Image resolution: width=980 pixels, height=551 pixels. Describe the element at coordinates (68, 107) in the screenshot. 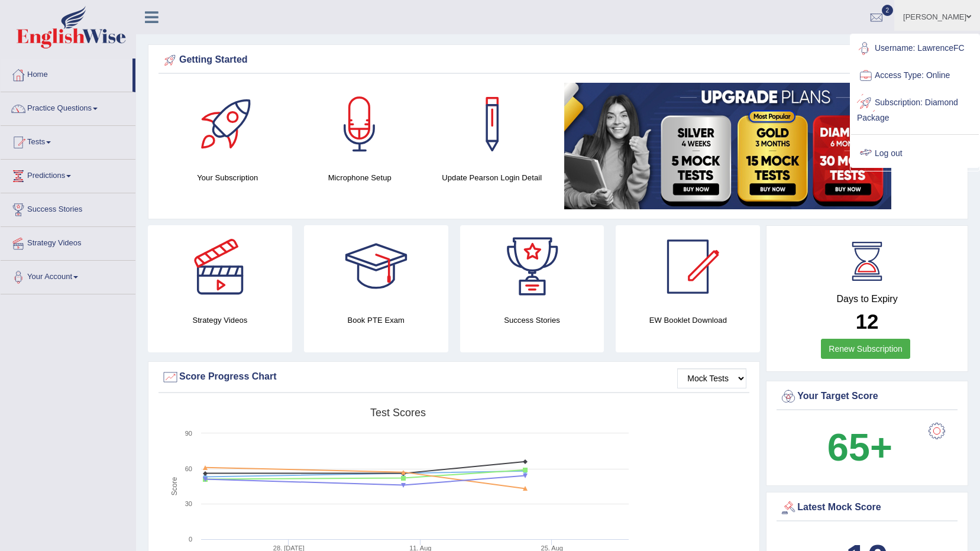

I see `a: Practice Questions` at that location.